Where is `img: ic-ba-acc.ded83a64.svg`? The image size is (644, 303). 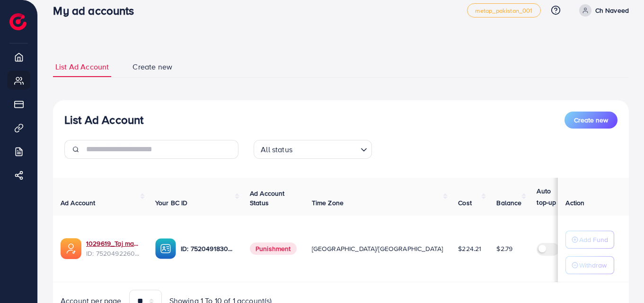 img: ic-ba-acc.ded83a64.svg is located at coordinates (166, 249).